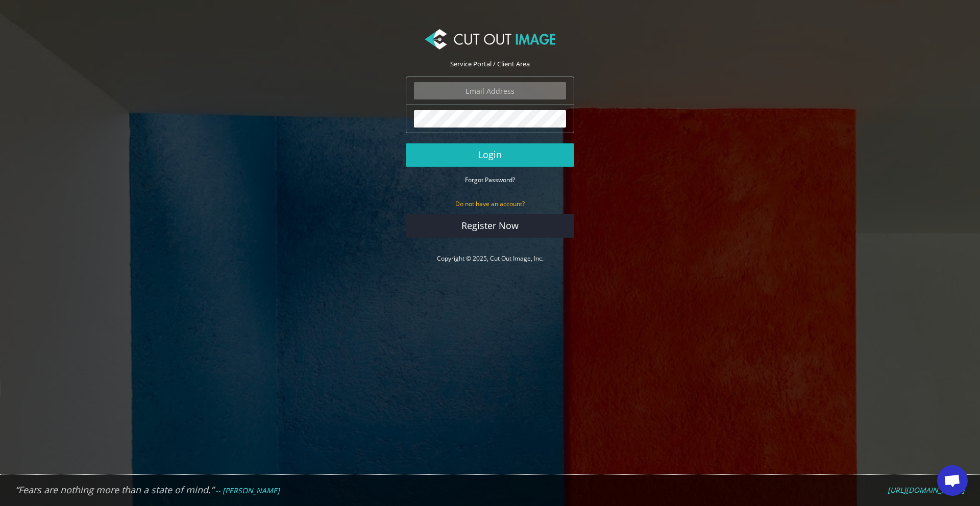  I want to click on span: Service Portal / Client Area, so click(490, 64).